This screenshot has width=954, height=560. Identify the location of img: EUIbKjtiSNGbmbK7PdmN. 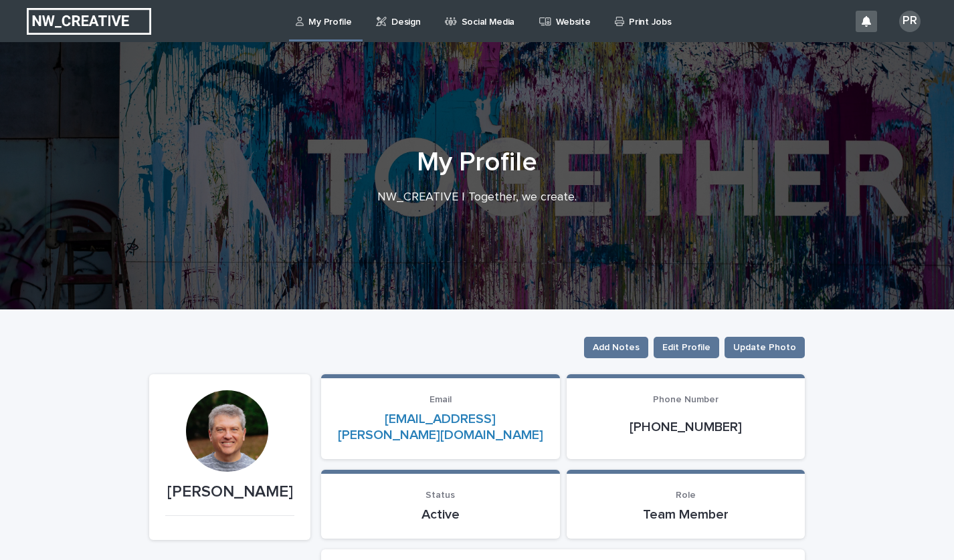
(89, 21).